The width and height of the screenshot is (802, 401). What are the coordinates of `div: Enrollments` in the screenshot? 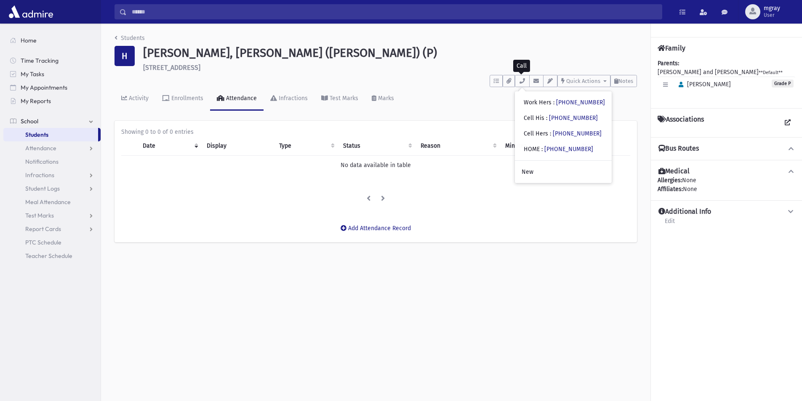 It's located at (187, 98).